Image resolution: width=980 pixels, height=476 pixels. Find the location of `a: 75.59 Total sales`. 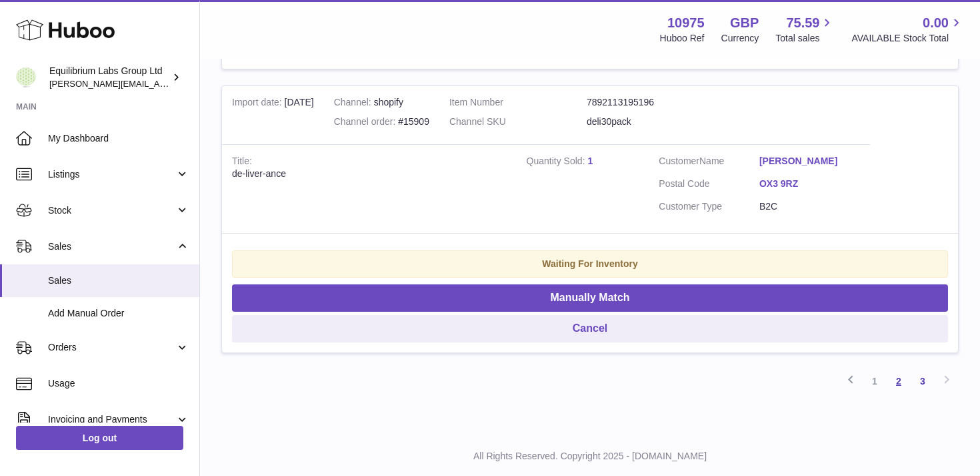

a: 75.59 Total sales is located at coordinates (805, 30).